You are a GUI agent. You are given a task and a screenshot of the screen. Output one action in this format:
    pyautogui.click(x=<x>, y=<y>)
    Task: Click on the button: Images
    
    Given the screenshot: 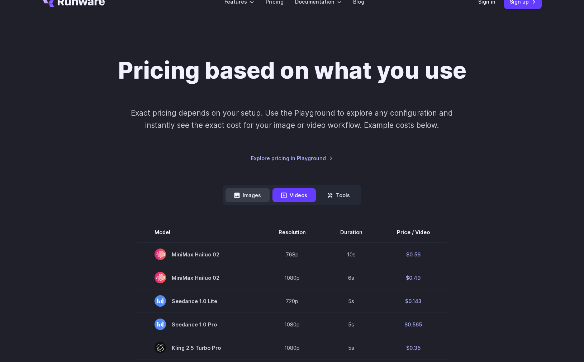 What is the action you would take?
    pyautogui.click(x=247, y=195)
    